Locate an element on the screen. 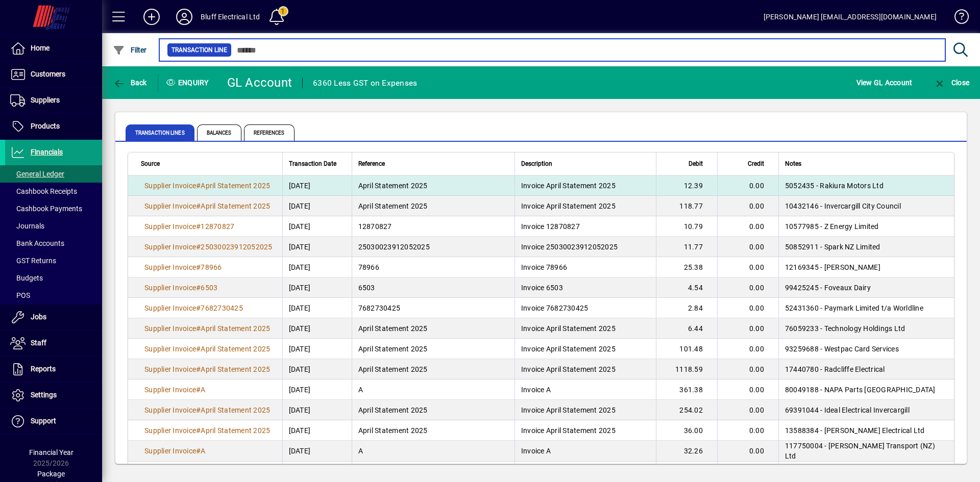 The image size is (980, 482). span: Support is located at coordinates (44, 421).